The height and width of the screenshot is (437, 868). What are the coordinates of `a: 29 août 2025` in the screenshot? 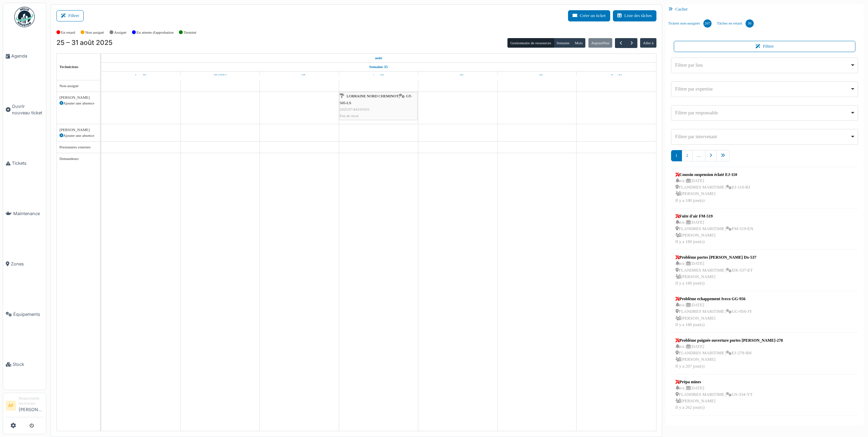 It's located at (458, 76).